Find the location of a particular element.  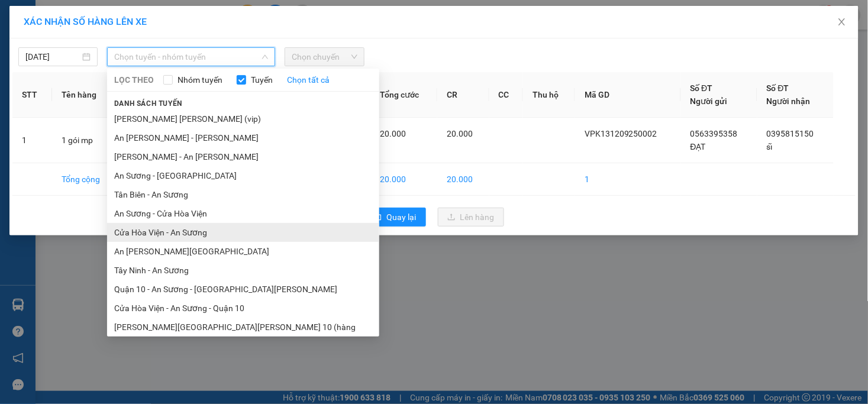

a: Chọn tất cả is located at coordinates (308, 80).